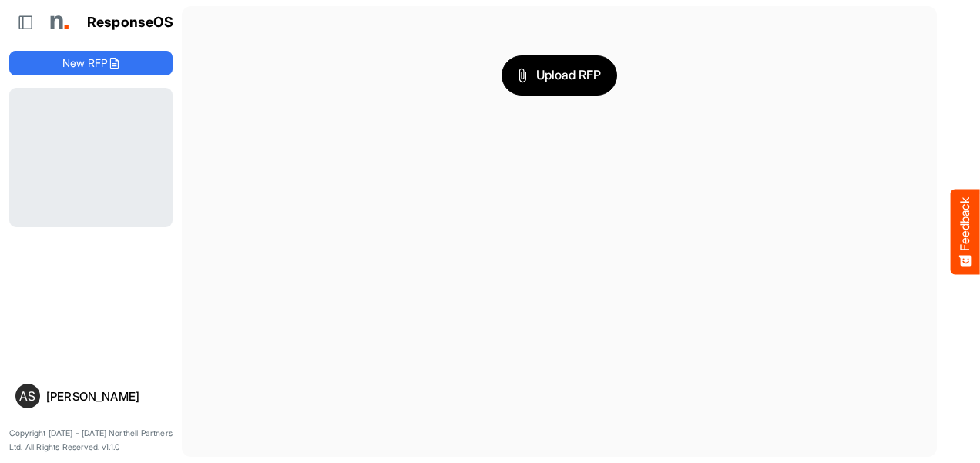 The width and height of the screenshot is (980, 463). I want to click on span: AS, so click(27, 396).